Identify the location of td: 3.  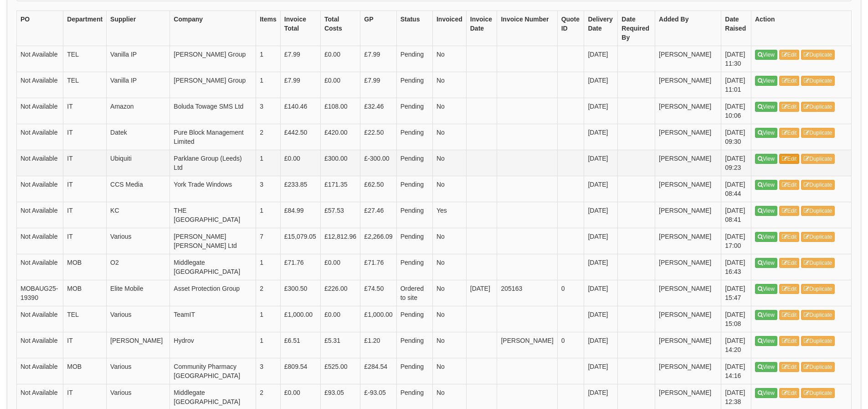
(268, 371).